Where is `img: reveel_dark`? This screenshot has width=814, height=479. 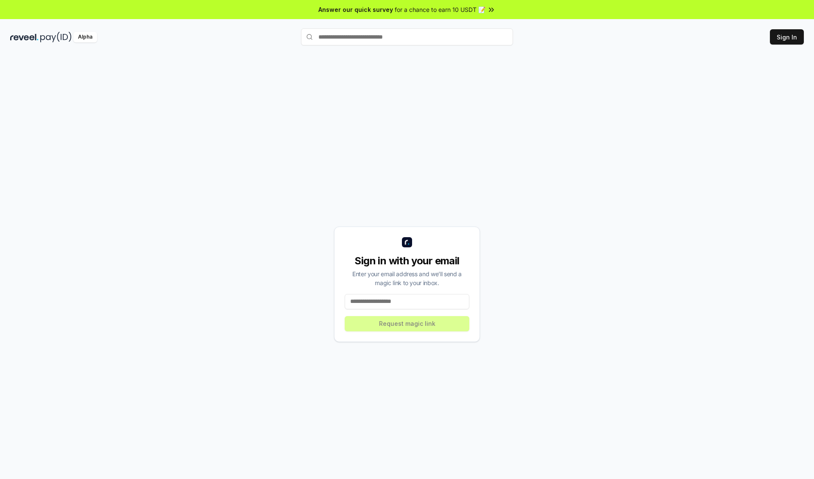 img: reveel_dark is located at coordinates (24, 37).